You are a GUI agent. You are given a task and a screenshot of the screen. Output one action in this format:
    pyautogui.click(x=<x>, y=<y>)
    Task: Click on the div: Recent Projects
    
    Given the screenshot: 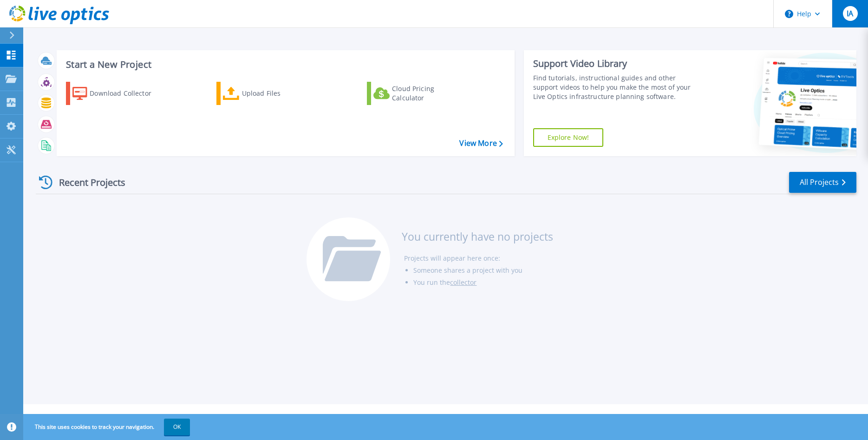 What is the action you would take?
    pyautogui.click(x=87, y=182)
    